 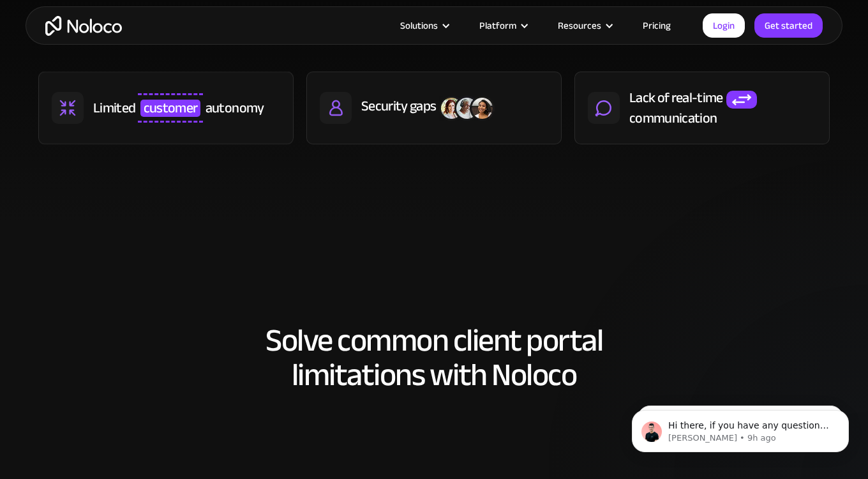 What do you see at coordinates (673, 118) in the screenshot?
I see `div: communication` at bounding box center [673, 118].